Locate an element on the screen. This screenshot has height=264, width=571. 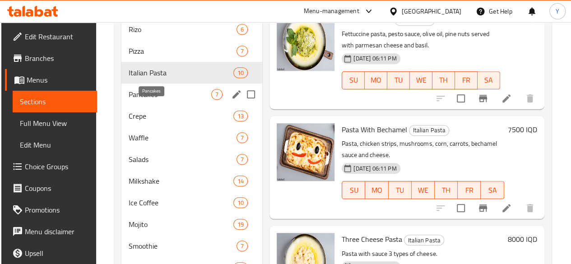
span: Milkshake is located at coordinates (181, 181).